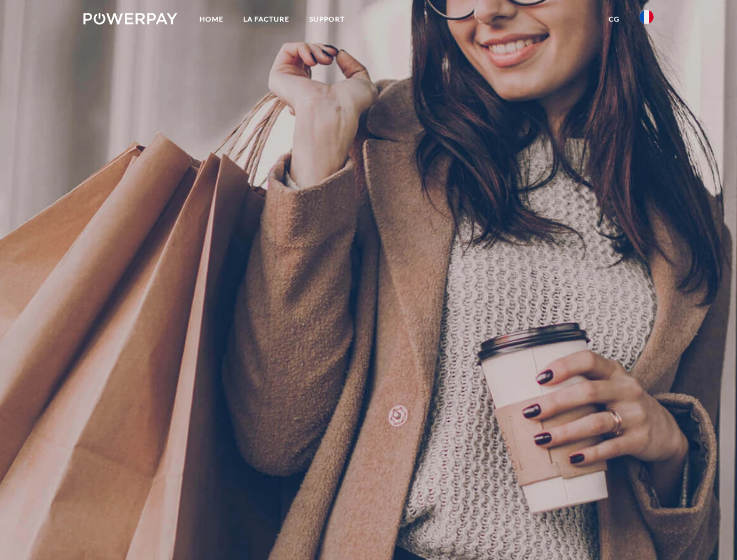  I want to click on a: LA FACTURE, so click(266, 19).